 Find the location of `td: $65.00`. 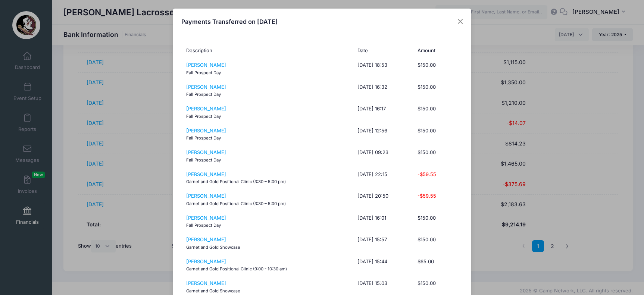

td: $65.00 is located at coordinates (439, 265).